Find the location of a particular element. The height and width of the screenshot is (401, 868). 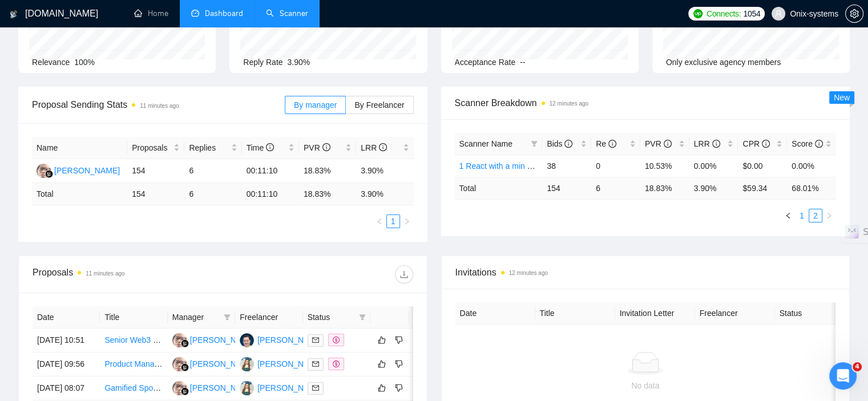

button: right is located at coordinates (829, 216).